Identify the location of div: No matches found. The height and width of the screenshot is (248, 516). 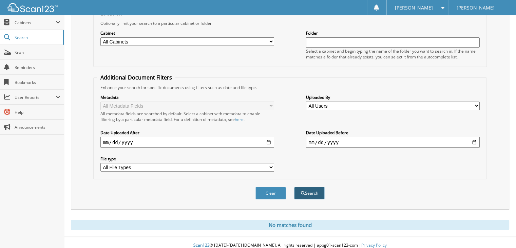
(290, 225).